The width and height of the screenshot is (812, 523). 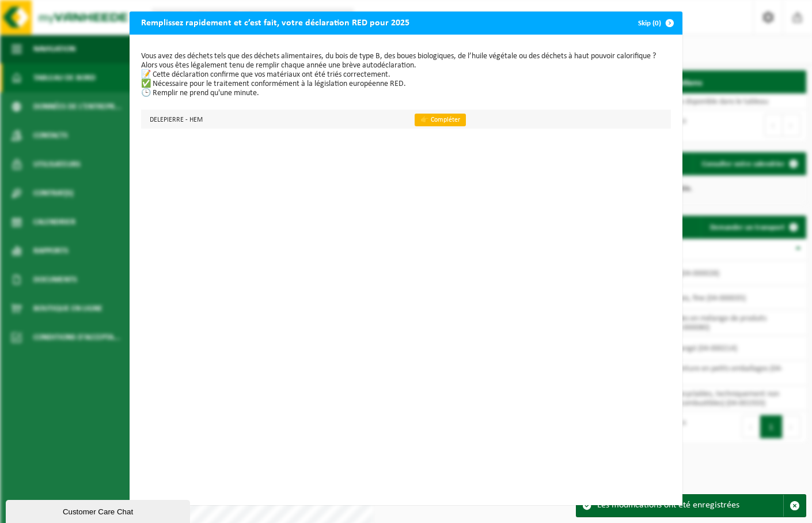 I want to click on p: Vous avez des déchets tels que des déchets alimentaires, du bois de type B, des boues biologiques..., so click(x=406, y=75).